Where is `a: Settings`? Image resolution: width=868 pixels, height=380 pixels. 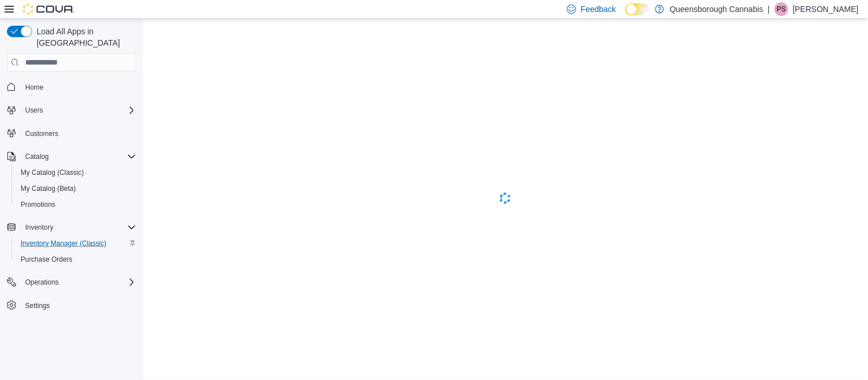 a: Settings is located at coordinates (37, 306).